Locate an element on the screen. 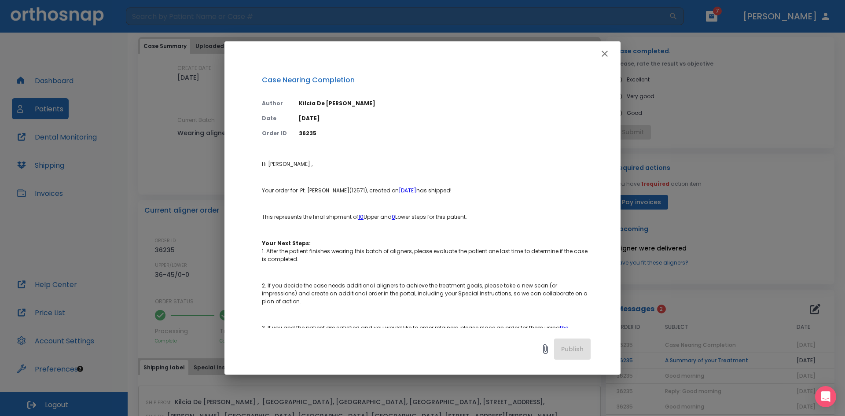 The width and height of the screenshot is (845, 416). p: Order ID is located at coordinates (275, 133).